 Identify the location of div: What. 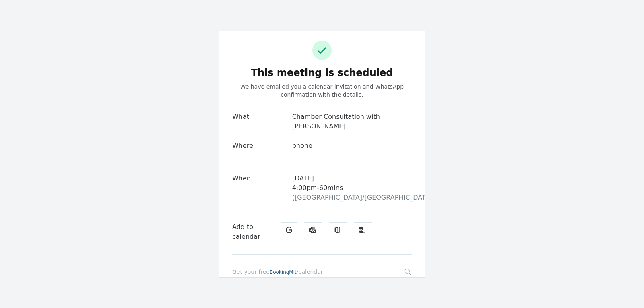
(262, 127).